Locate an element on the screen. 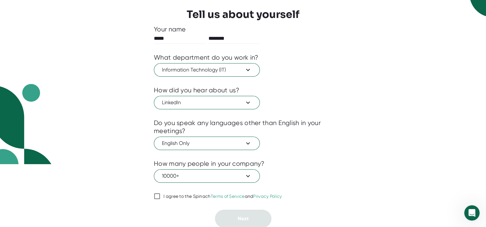 Image resolution: width=486 pixels, height=227 pixels. div: How did you hear about us? is located at coordinates (197, 90).